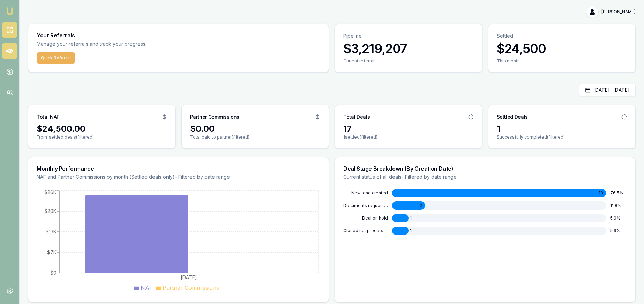 The width and height of the screenshot is (644, 304). What do you see at coordinates (51, 252) in the screenshot?
I see `tspan: $7K` at bounding box center [51, 252].